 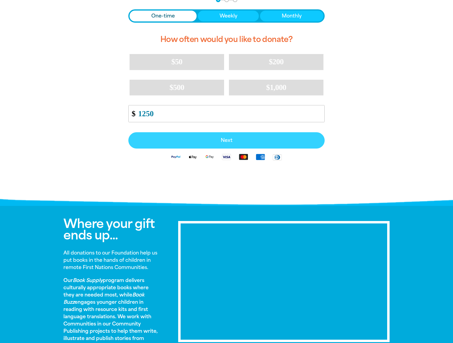 What do you see at coordinates (260, 157) in the screenshot?
I see `img: American Express logo` at bounding box center [260, 157].